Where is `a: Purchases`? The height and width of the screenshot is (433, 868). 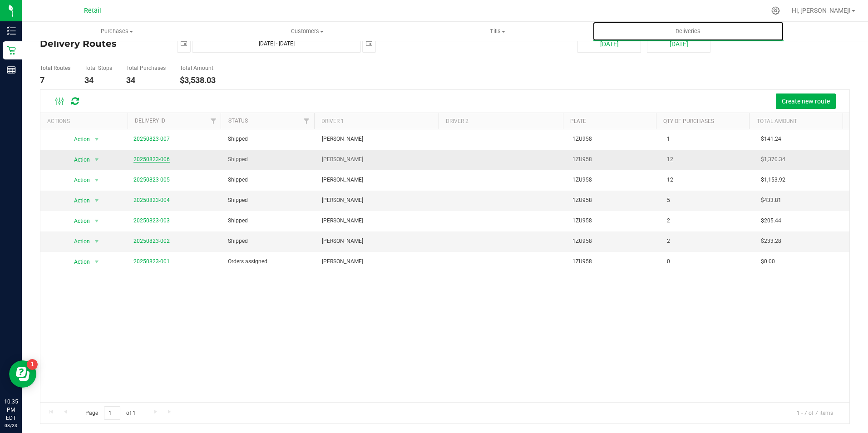 a: Purchases is located at coordinates (117, 31).